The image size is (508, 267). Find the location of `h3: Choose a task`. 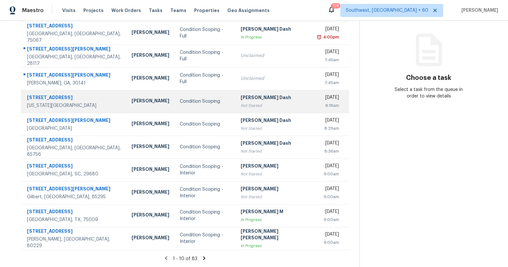

h3: Choose a task is located at coordinates (429, 78).